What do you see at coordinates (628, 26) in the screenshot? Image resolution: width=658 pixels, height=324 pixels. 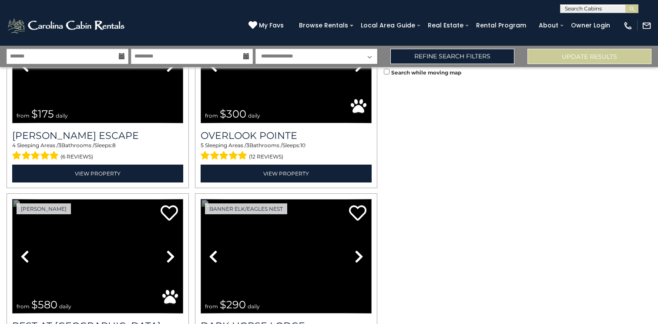 I see `img: phone-regular-white.png` at bounding box center [628, 26].